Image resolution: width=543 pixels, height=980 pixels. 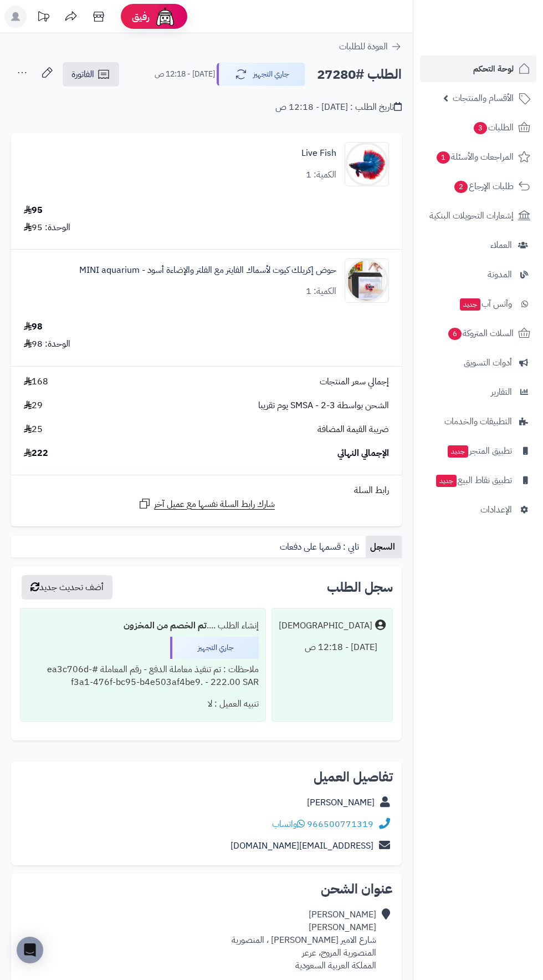 What do you see at coordinates (289, 824) in the screenshot?
I see `span: واتساب` at bounding box center [289, 824].